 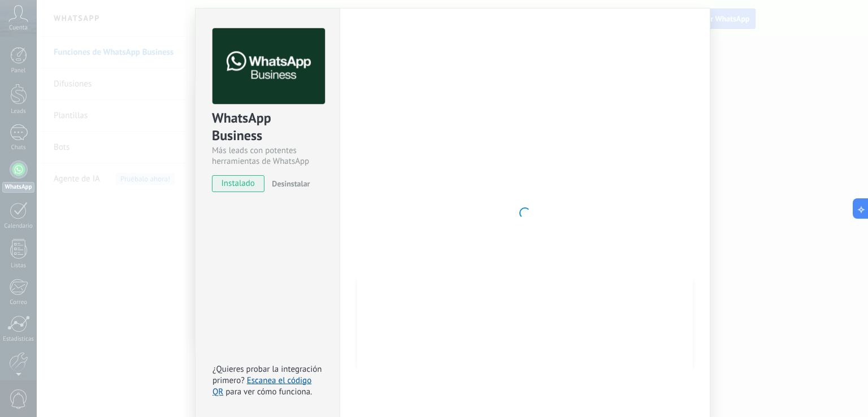 I want to click on span: Desinstalar, so click(x=290, y=184).